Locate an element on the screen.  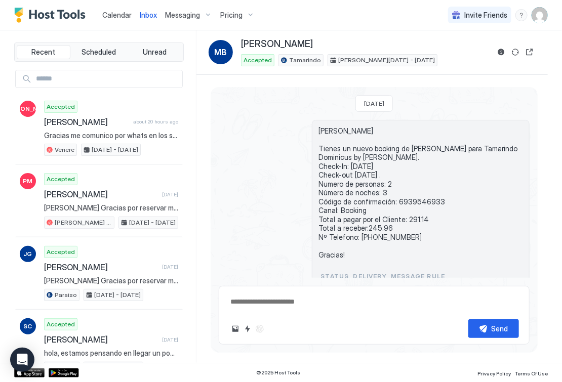
span: Delivery is located at coordinates (369, 276).